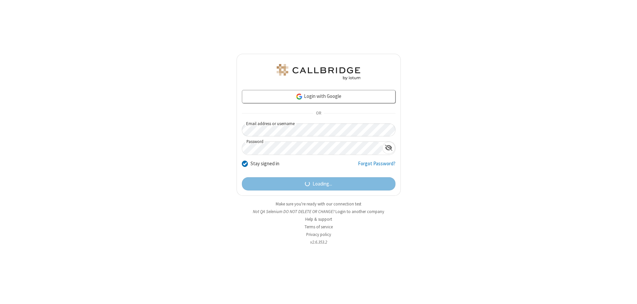 Image resolution: width=637 pixels, height=304 pixels. What do you see at coordinates (389, 148) in the screenshot?
I see `div: Show password` at bounding box center [389, 148].